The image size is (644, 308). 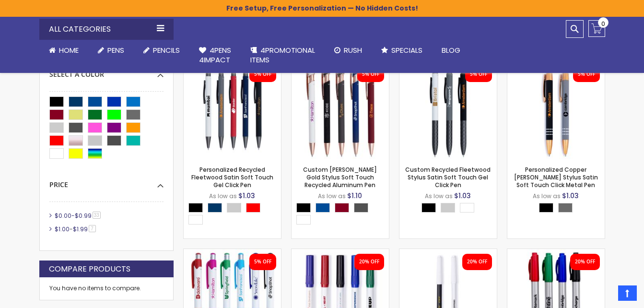 I want to click on a: Home, so click(x=64, y=50).